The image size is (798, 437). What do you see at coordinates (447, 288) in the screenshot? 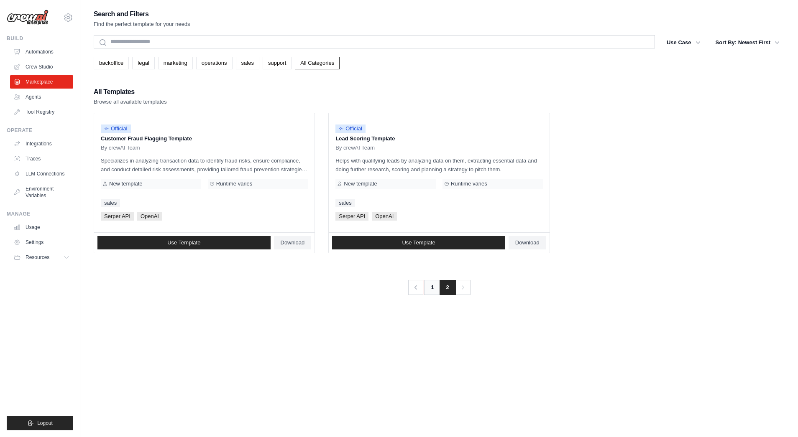
I see `span: 2` at bounding box center [447, 288].